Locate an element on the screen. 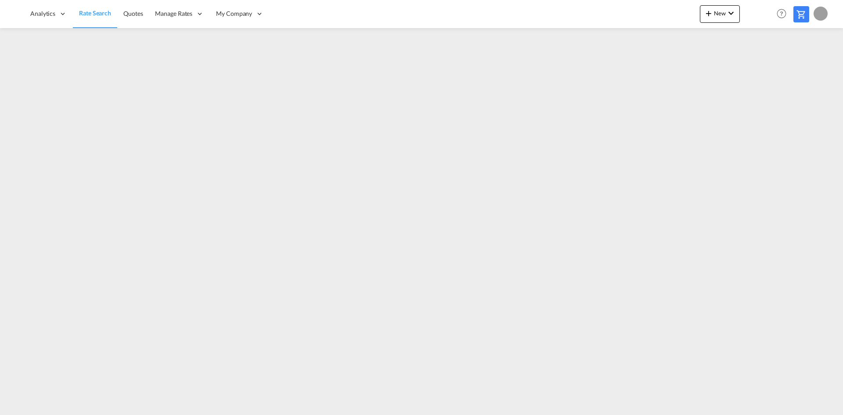 The height and width of the screenshot is (415, 843). md-icon: icon-plus 400-fg is located at coordinates (709, 13).